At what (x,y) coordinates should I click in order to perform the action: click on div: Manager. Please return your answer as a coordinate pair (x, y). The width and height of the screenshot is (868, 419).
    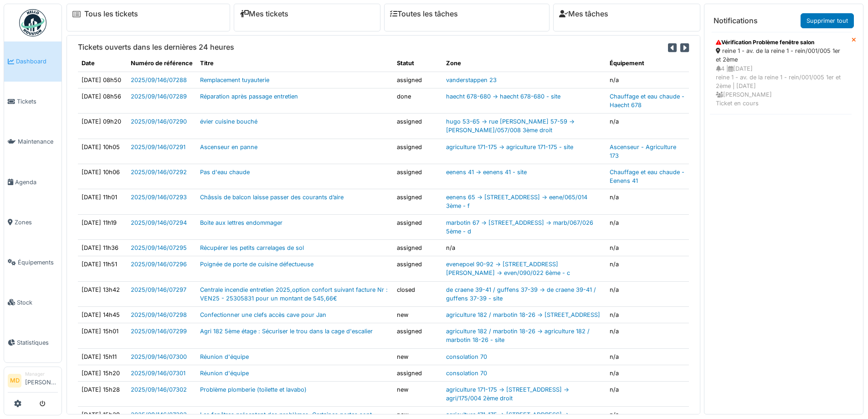
    Looking at the image, I should click on (42, 374).